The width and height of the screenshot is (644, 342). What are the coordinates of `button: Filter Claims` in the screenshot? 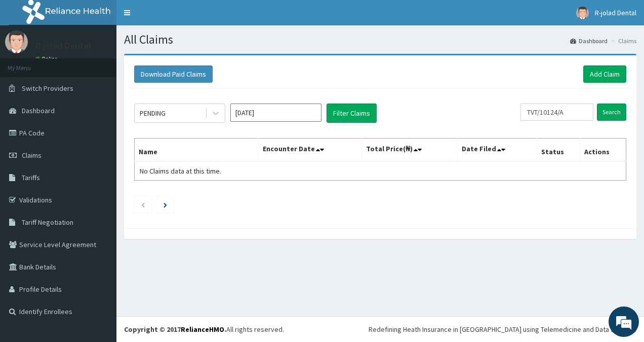 It's located at (351, 113).